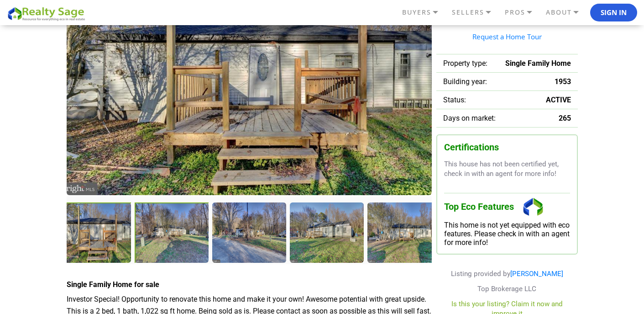 The width and height of the screenshot is (644, 314). Describe the element at coordinates (249, 284) in the screenshot. I see `h4: Single Family Home for sale` at that location.